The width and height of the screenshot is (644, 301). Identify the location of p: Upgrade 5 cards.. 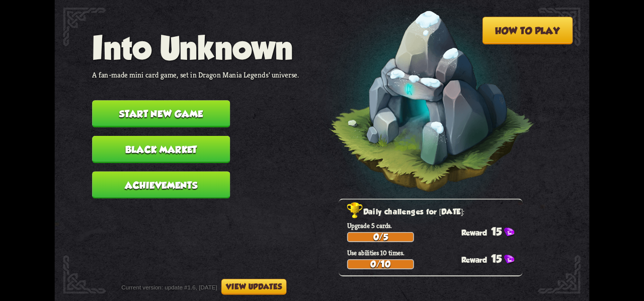
(435, 225).